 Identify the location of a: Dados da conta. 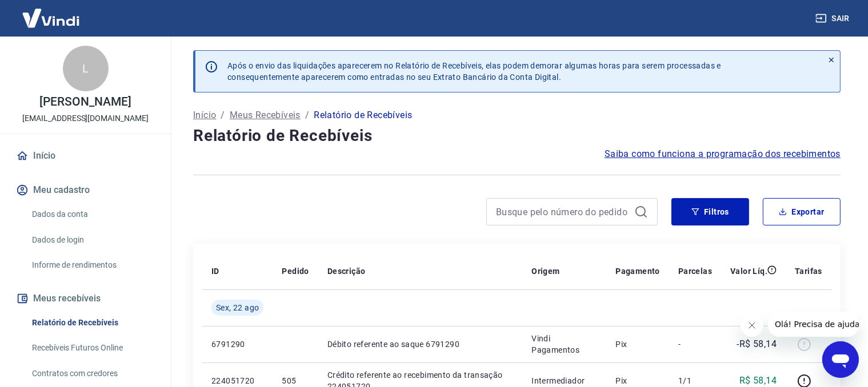
(92, 214).